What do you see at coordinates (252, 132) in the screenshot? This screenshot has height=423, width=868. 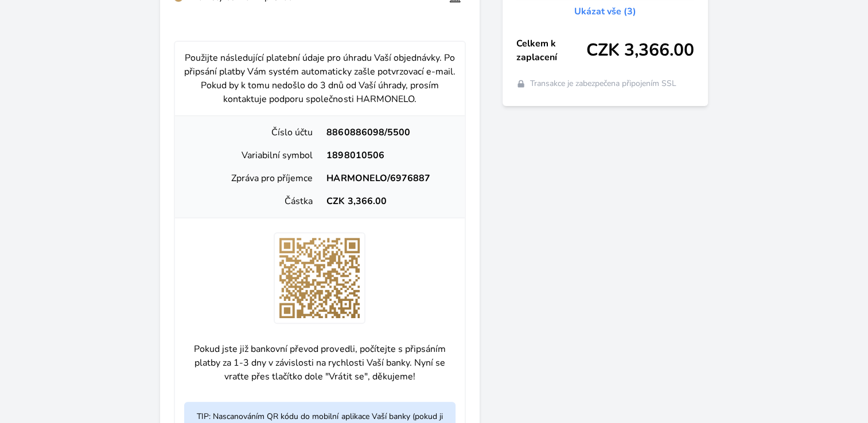 I see `div: Číslo účtu` at bounding box center [252, 132].